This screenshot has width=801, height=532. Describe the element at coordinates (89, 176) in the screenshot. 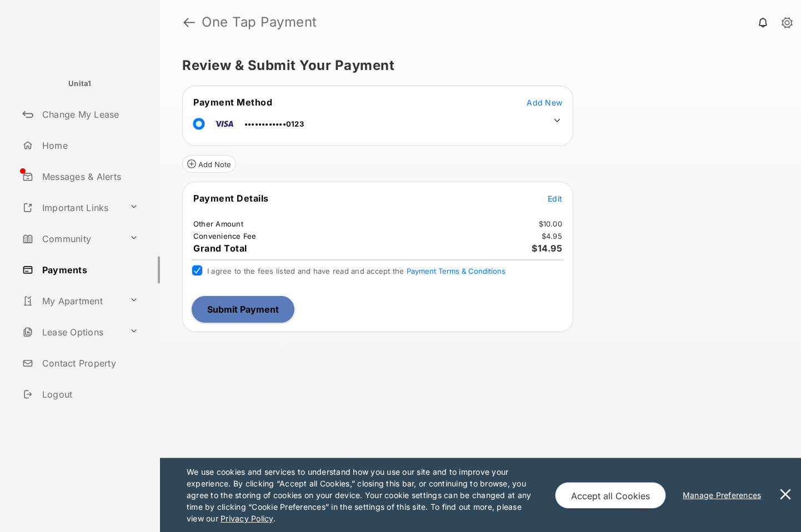

I see `a: Messages & Alerts` at that location.